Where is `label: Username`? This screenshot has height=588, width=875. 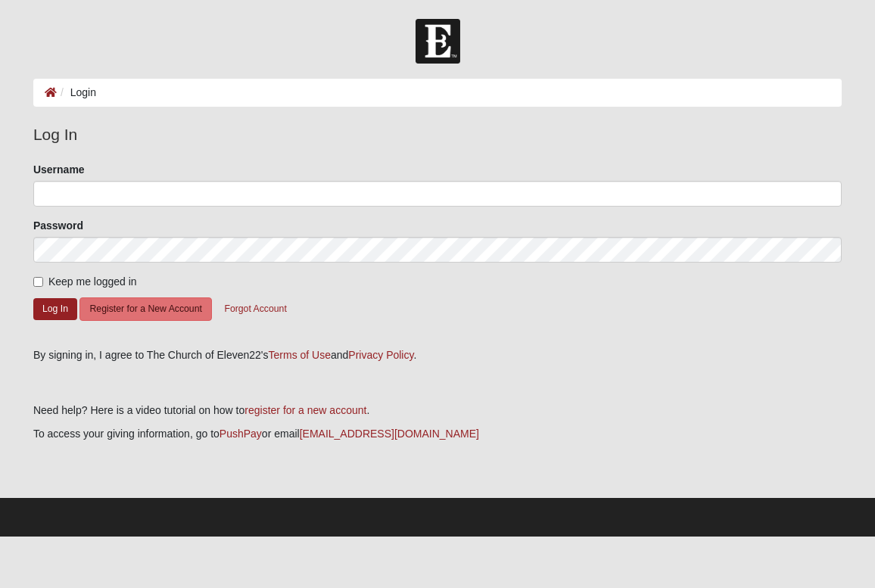 label: Username is located at coordinates (59, 170).